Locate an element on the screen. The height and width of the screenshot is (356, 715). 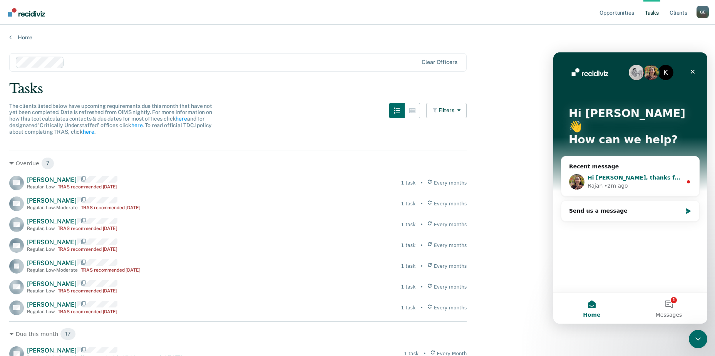
div: Close is located at coordinates (139, 19).